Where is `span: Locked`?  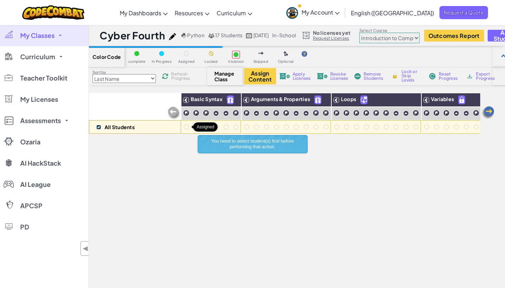
span: Locked is located at coordinates (211, 61).